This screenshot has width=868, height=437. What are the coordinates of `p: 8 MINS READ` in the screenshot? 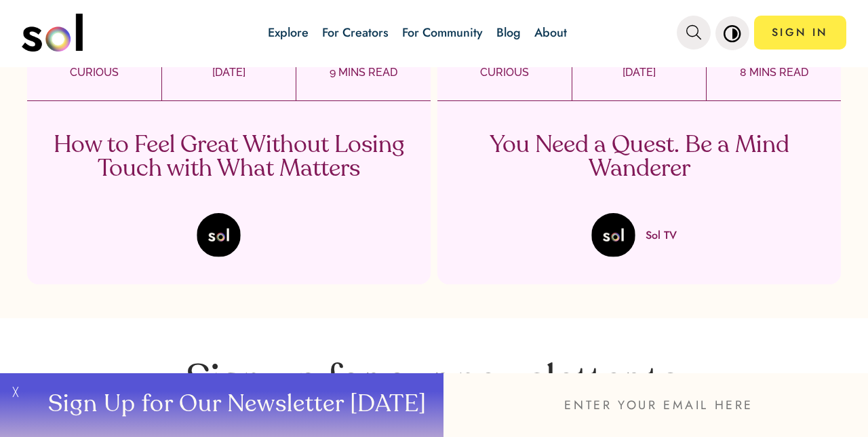 It's located at (774, 73).